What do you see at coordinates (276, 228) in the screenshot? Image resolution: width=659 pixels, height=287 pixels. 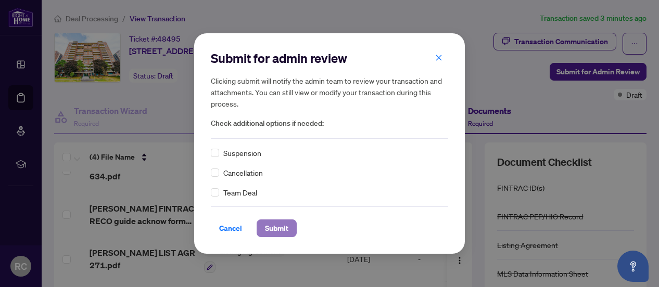 I see `button: Submit` at bounding box center [276, 228].